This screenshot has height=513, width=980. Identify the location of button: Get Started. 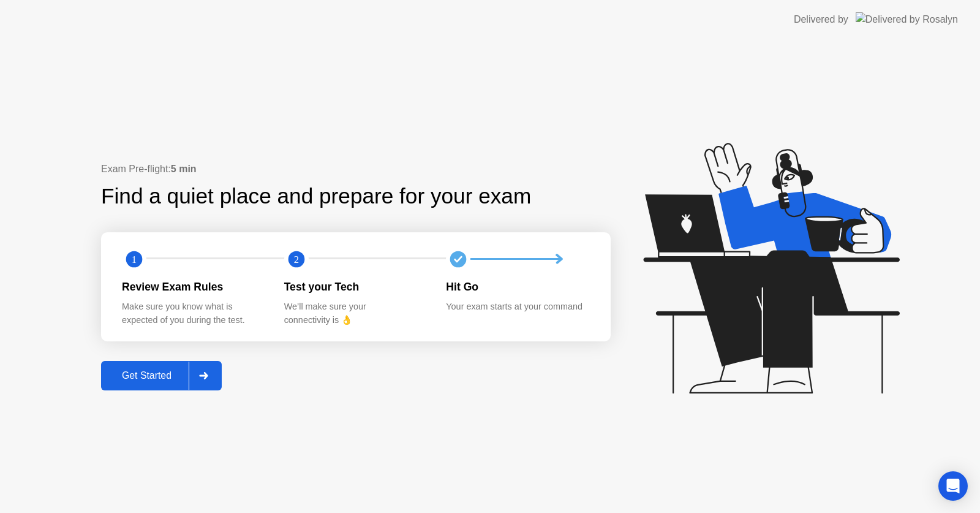
(161, 376).